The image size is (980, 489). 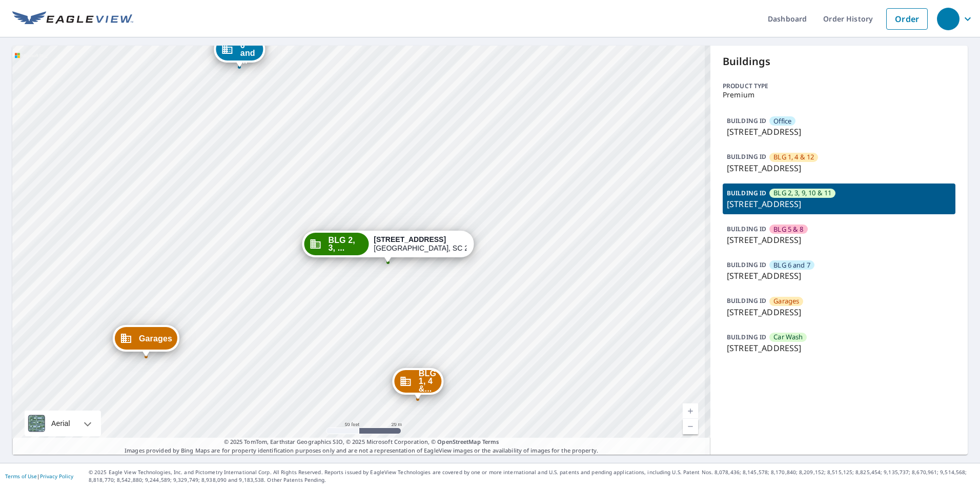 What do you see at coordinates (788, 337) in the screenshot?
I see `span: Car Wash` at bounding box center [788, 337].